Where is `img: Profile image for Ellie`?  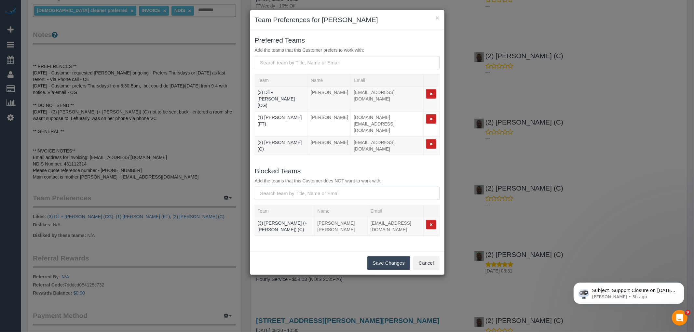
img: Profile image for Ellie is located at coordinates (20, 25).